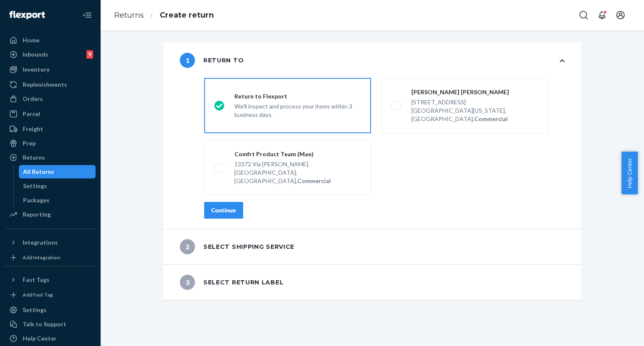  What do you see at coordinates (27, 15) in the screenshot?
I see `img: Flexport logo` at bounding box center [27, 15].